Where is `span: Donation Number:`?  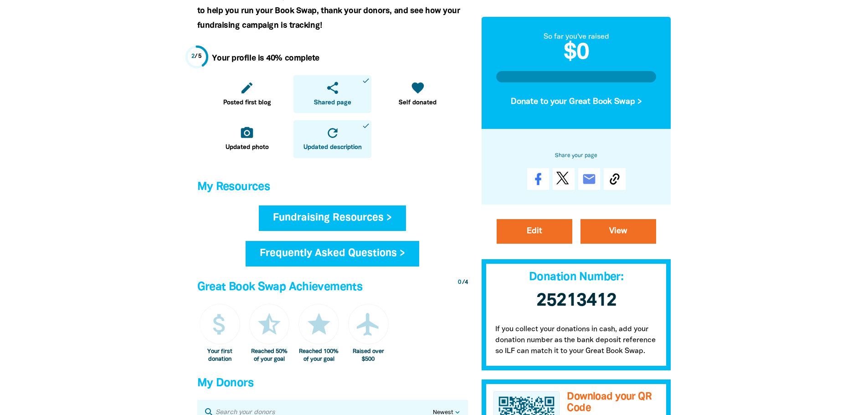 span: Donation Number: is located at coordinates (576, 277).